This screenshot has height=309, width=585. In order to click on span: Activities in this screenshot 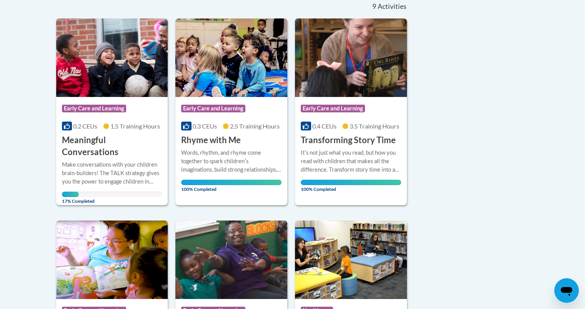, I will do `click(392, 7)`.